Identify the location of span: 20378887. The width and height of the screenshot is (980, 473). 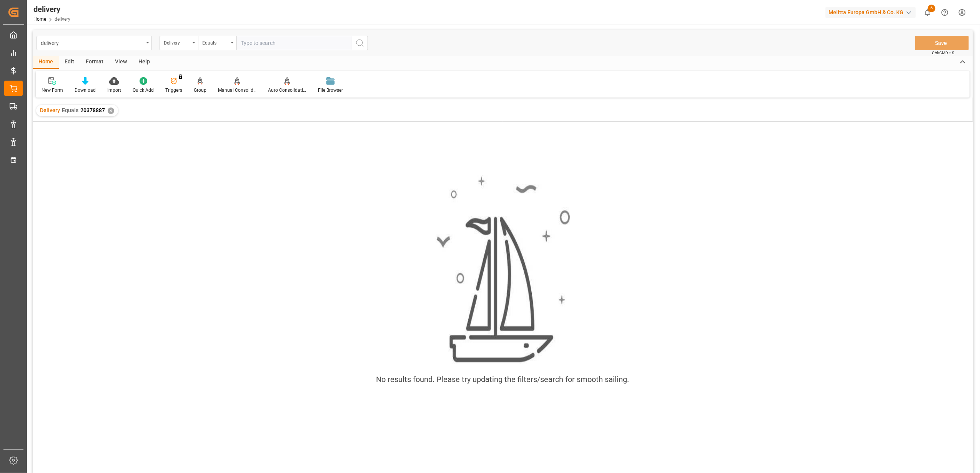
(92, 110).